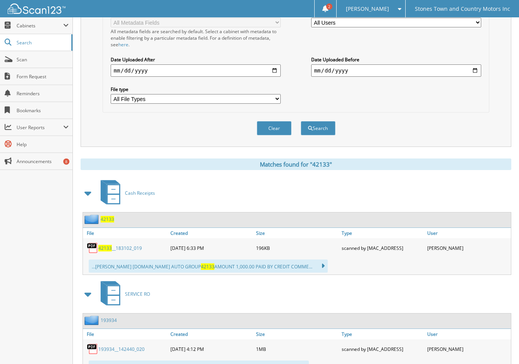 This screenshot has width=519, height=364. What do you see at coordinates (109, 320) in the screenshot?
I see `a: 193934` at bounding box center [109, 320].